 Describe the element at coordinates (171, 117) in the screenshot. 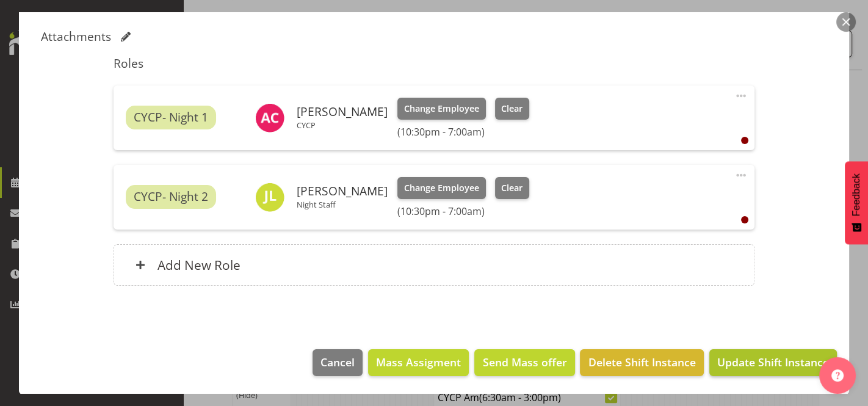

I see `span: CYCP- Night 1` at that location.